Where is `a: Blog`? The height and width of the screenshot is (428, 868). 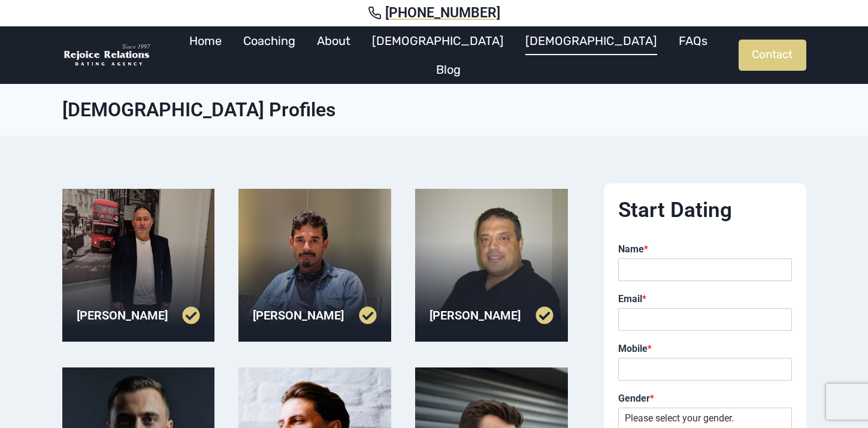 a: Blog is located at coordinates (448, 69).